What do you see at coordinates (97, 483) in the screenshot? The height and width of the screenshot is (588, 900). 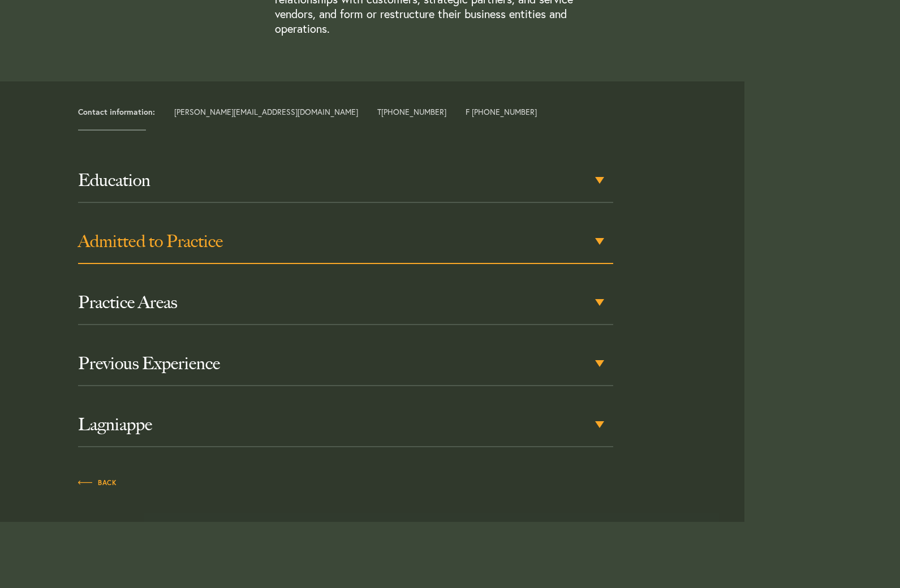 I see `span: Back` at bounding box center [97, 483].